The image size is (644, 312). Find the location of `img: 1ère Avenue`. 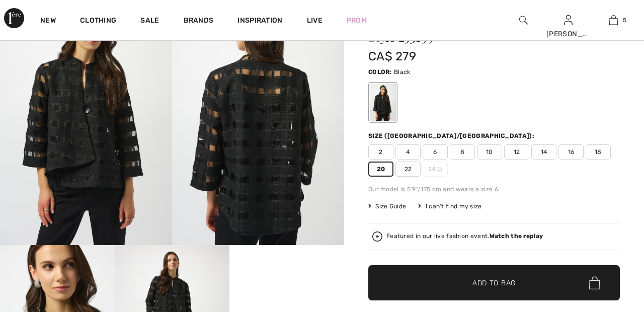

img: 1ère Avenue is located at coordinates (14, 18).